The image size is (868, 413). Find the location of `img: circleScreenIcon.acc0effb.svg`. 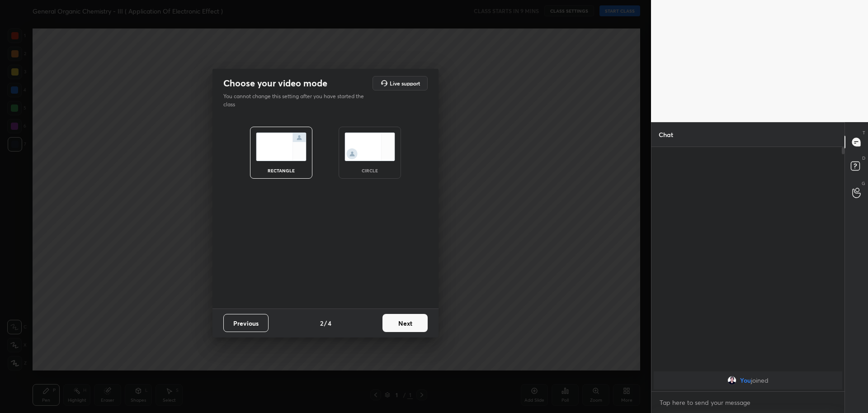

img: circleScreenIcon.acc0effb.svg is located at coordinates (370, 146).